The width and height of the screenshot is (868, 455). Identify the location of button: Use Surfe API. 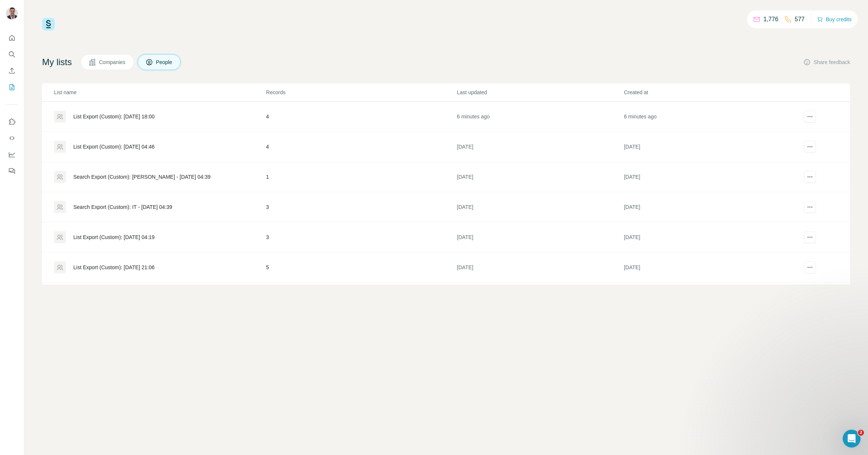
(12, 138).